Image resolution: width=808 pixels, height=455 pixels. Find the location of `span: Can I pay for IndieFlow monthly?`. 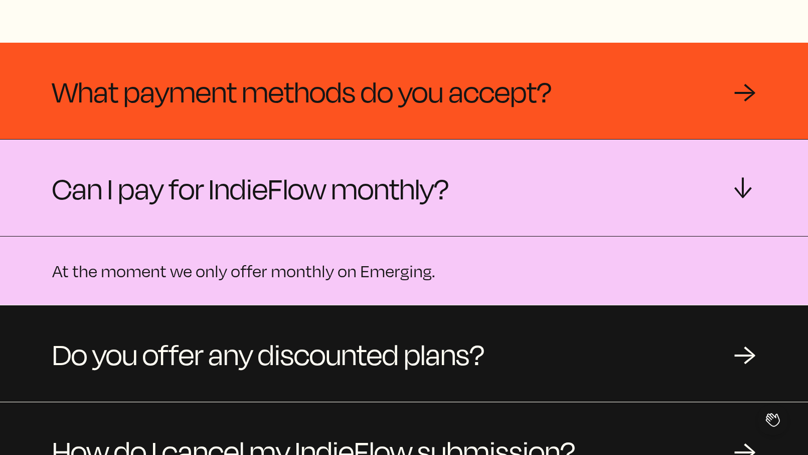

span: Can I pay for IndieFlow monthly? is located at coordinates (250, 188).